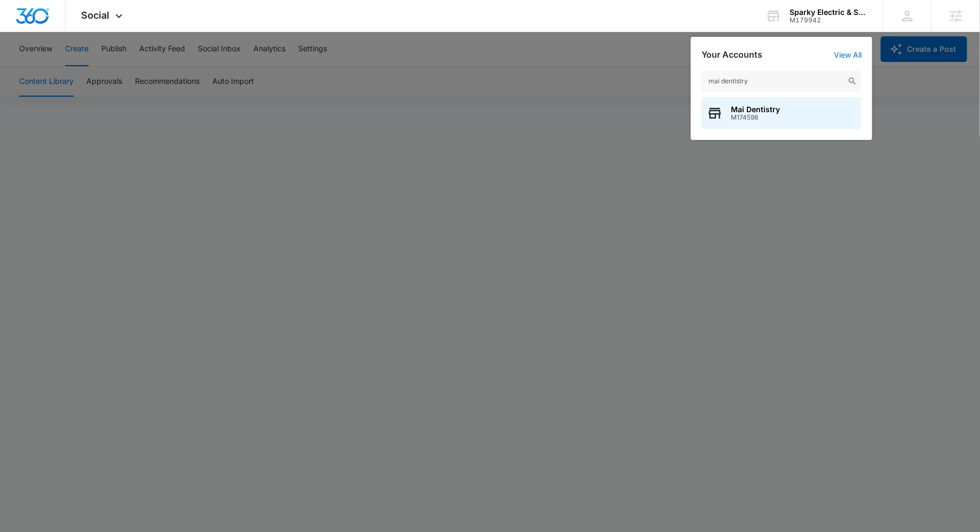 This screenshot has width=980, height=532. I want to click on a: View All, so click(848, 54).